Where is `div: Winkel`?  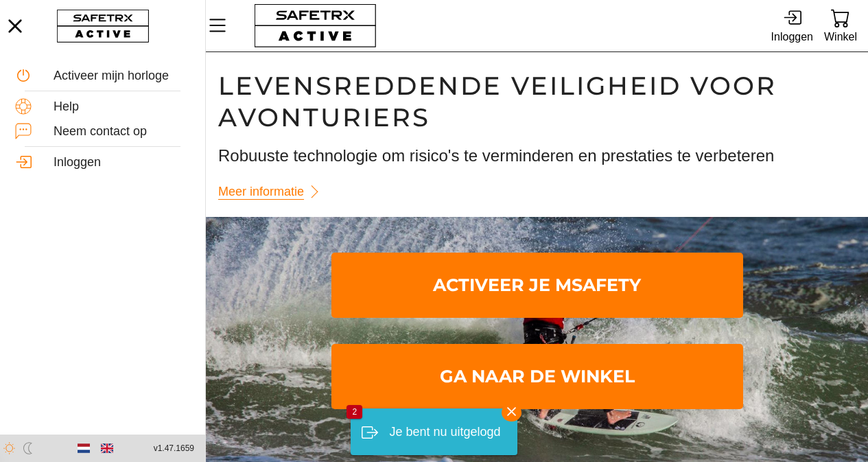
div: Winkel is located at coordinates (841, 36).